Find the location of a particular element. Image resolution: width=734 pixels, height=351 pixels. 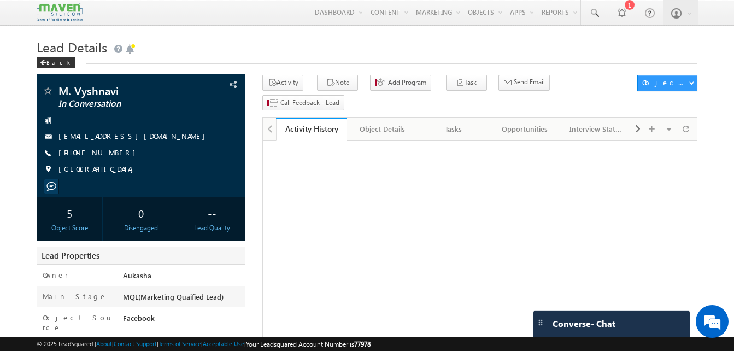

div: Back is located at coordinates (56, 63).